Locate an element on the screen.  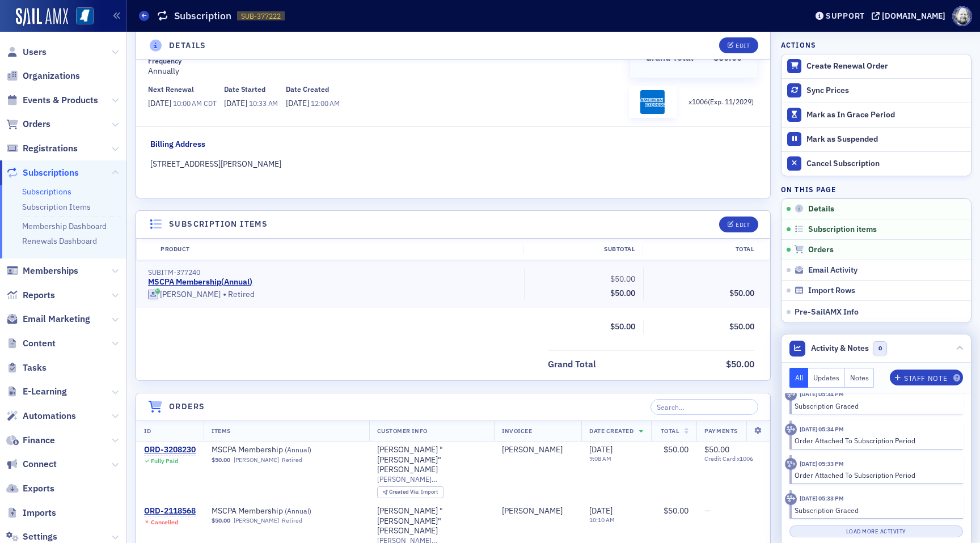
div: Annually is located at coordinates (384, 67).